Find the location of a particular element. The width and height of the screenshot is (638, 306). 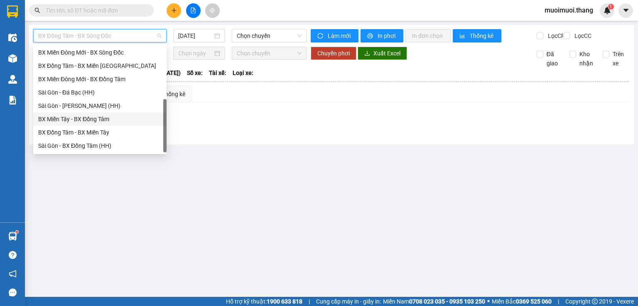

button: aim is located at coordinates (212, 10).